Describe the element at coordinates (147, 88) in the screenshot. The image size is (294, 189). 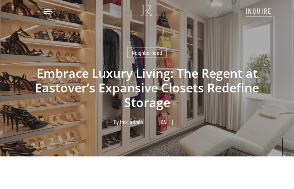
I see `h1: Embrace Luxury Living: The Regent at Eastover’s Expansive Closets Redefine Storage` at that location.